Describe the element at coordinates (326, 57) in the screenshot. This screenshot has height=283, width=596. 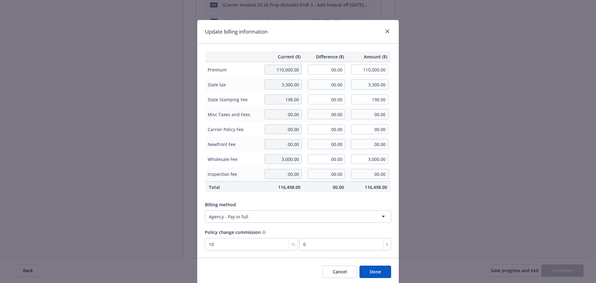
I see `span: Difference ($)` at that location.